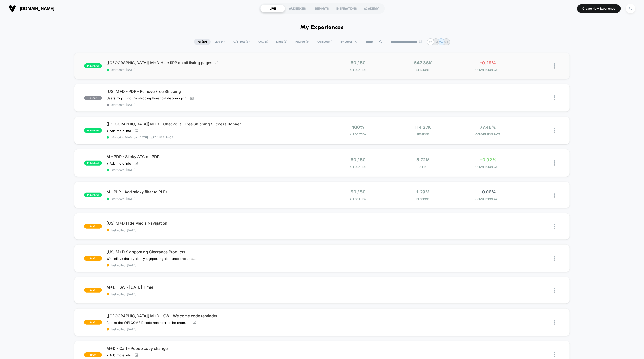 The image size is (644, 359). I want to click on span: Paused ( 1 ), so click(302, 42).